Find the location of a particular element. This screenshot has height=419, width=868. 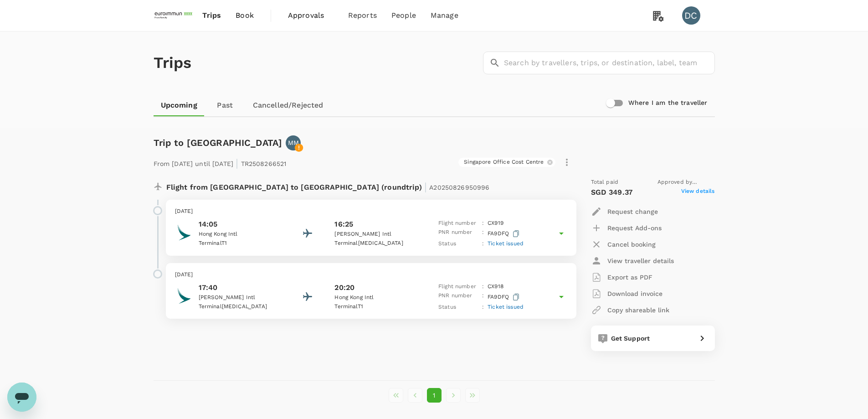

p: 16:25 is located at coordinates (343, 224).